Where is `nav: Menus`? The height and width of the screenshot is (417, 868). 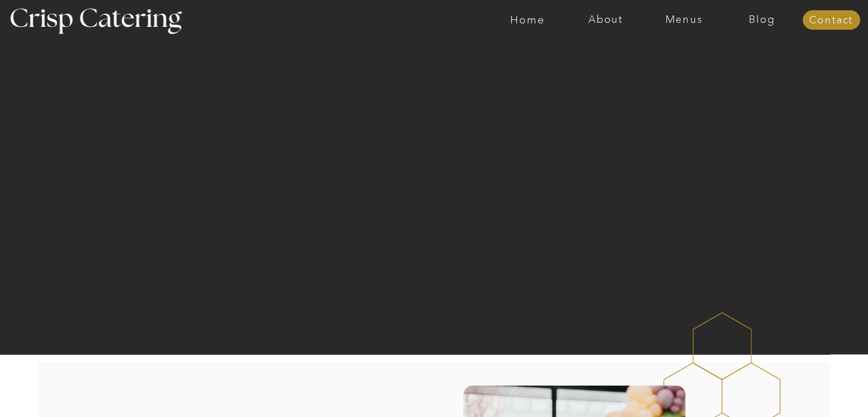
nav: Menus is located at coordinates (684, 20).